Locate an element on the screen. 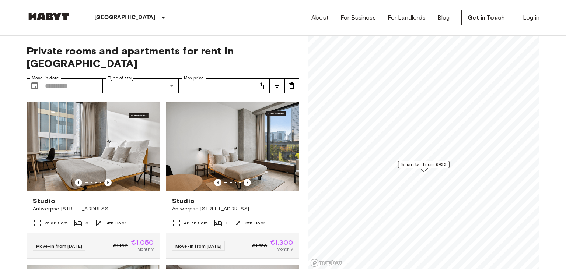 The image size is (566, 269). img: Marketing picture of unit BE-23-003-012-001 is located at coordinates (93, 147).